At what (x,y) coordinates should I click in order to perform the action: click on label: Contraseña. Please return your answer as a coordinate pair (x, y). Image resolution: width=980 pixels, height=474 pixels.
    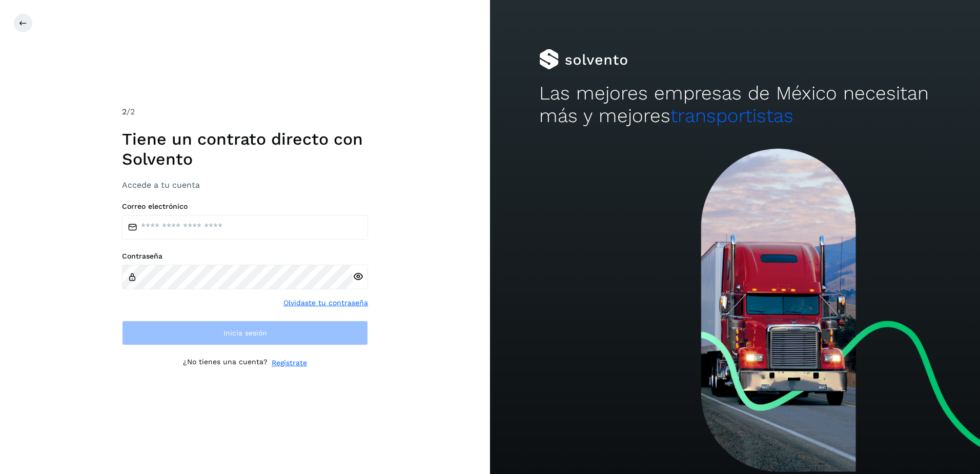
    Looking at the image, I should click on (245, 255).